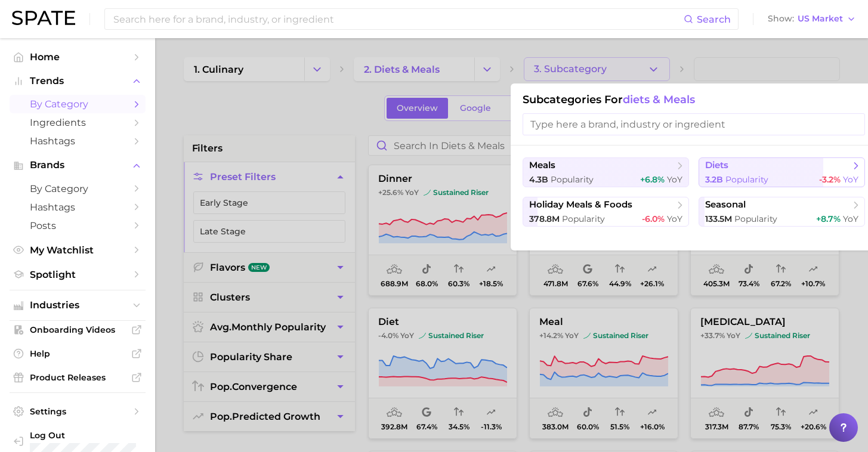 The image size is (868, 452). Describe the element at coordinates (77, 354) in the screenshot. I see `a: Help` at that location.